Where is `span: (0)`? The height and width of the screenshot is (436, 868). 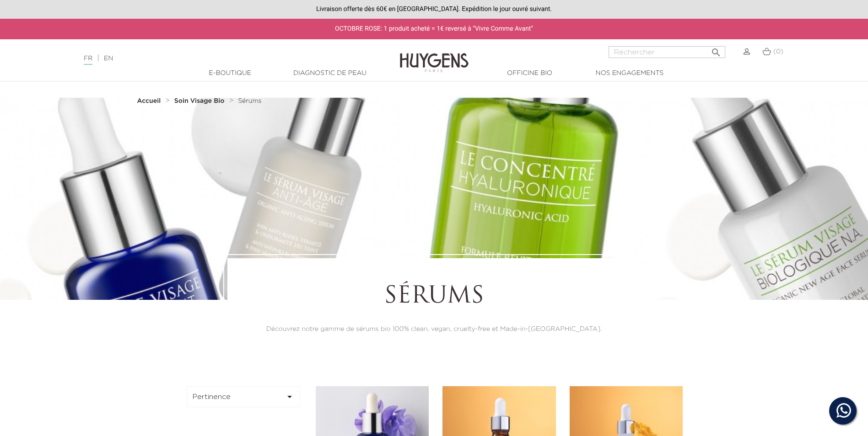
span: (0) is located at coordinates (778, 52).